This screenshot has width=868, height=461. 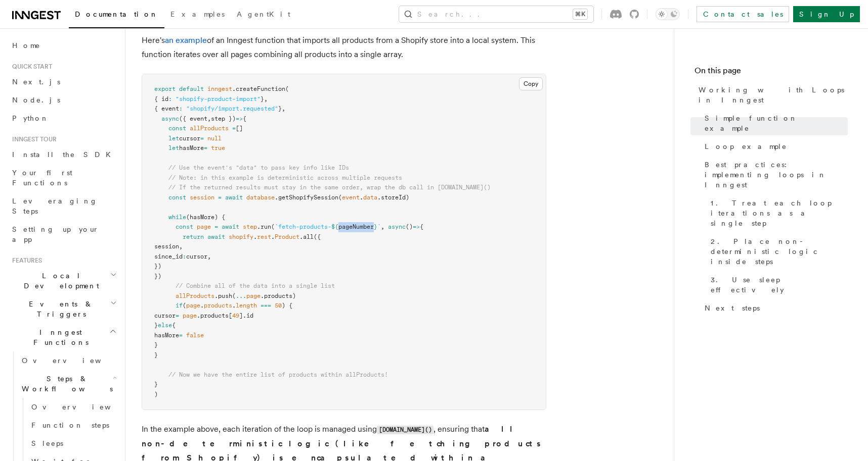 What do you see at coordinates (771, 73) in the screenshot?
I see `h4: On this page` at bounding box center [771, 73].